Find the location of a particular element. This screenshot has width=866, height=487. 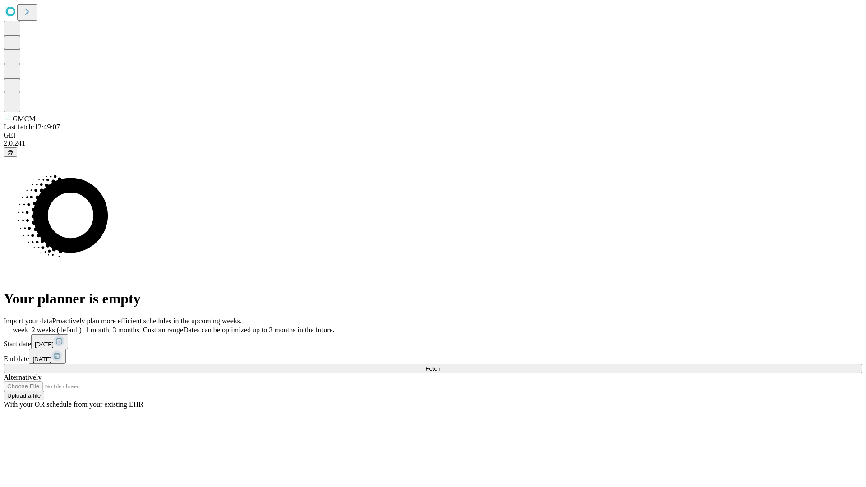

button: Upload a file is located at coordinates (24, 396).